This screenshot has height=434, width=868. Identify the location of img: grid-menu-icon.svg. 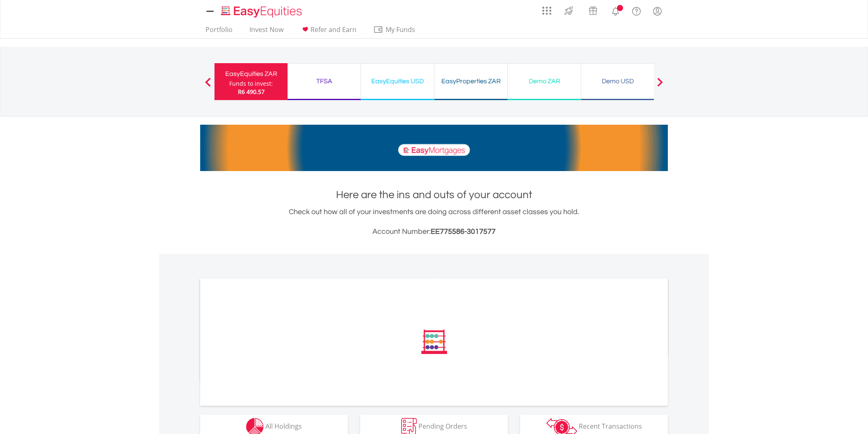
(547, 11).